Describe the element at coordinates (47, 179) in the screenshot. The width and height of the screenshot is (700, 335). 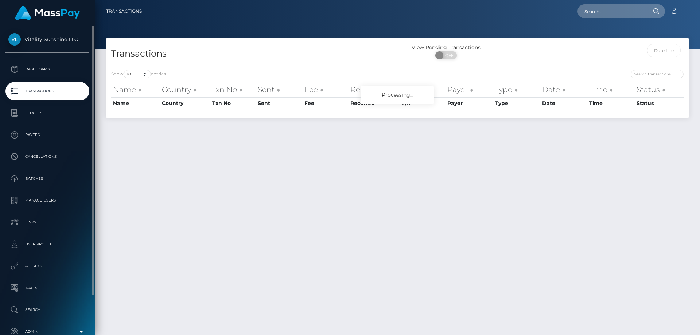
I see `p: Batches` at that location.